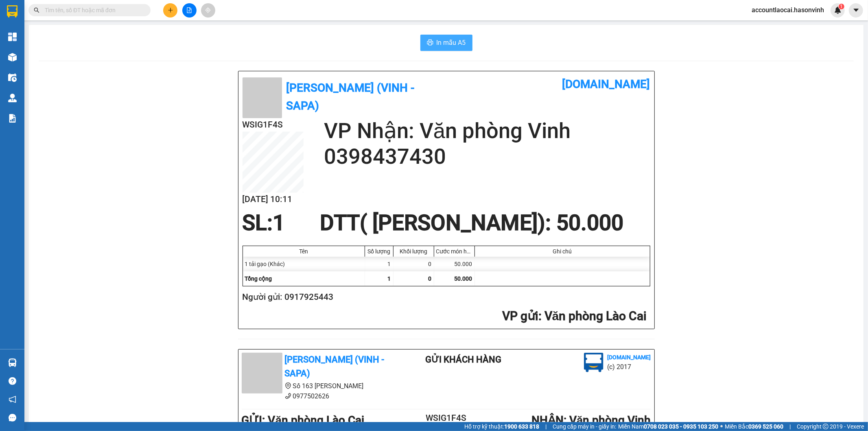 The width and height of the screenshot is (868, 431). What do you see at coordinates (591, 420) in the screenshot?
I see `b: NHẬN : Văn phòng Vinh` at bounding box center [591, 420].